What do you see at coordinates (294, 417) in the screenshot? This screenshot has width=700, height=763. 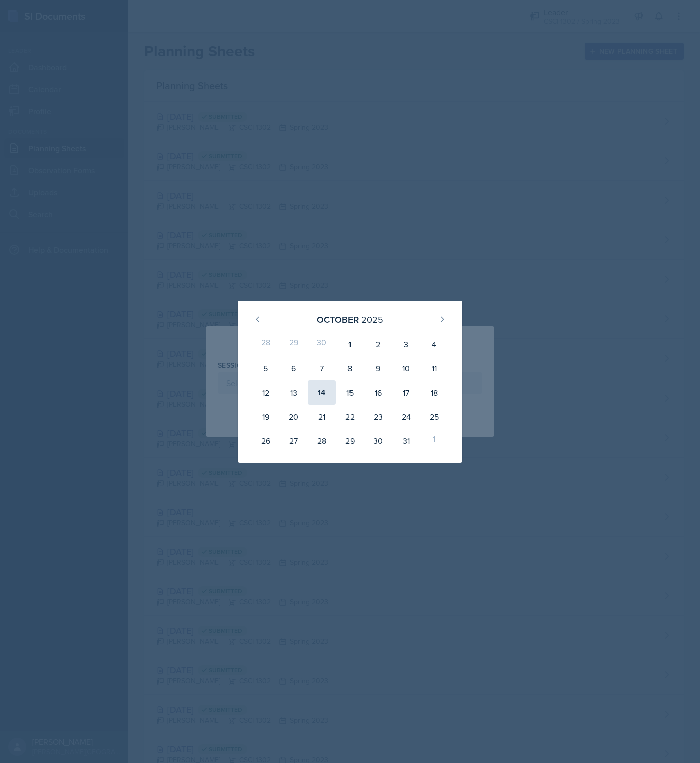 I see `div: 20` at bounding box center [294, 417].